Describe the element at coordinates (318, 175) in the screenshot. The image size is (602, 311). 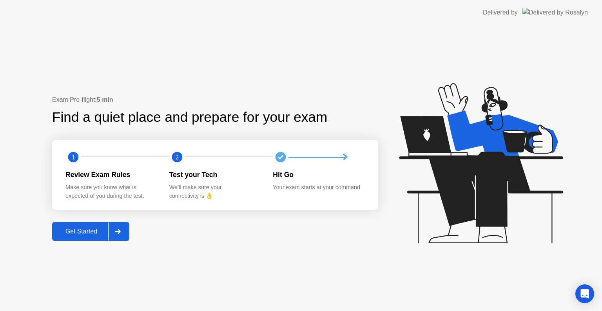
I see `div: Hit Go` at that location.